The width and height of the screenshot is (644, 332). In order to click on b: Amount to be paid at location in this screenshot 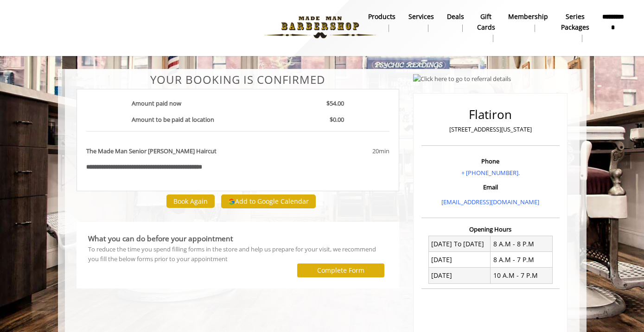, I will do `click(173, 119)`.